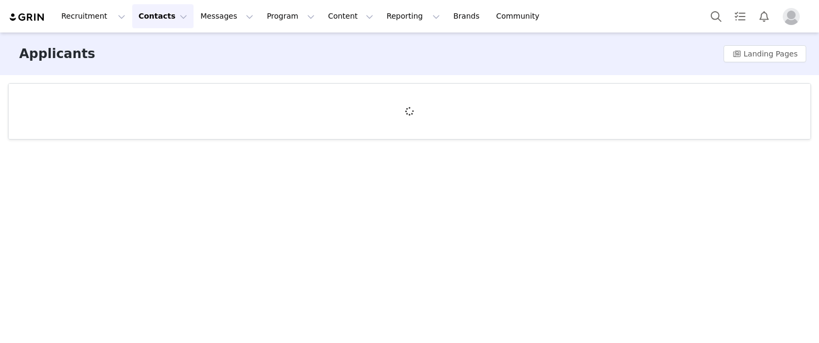 This screenshot has width=819, height=343. What do you see at coordinates (794, 17) in the screenshot?
I see `button: Profile` at bounding box center [794, 17].